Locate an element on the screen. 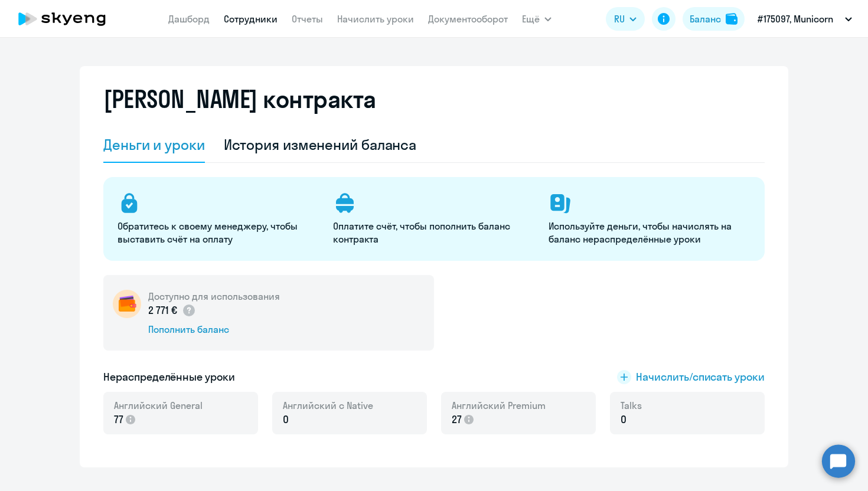  div: Пополнить баланс is located at coordinates (214, 330).